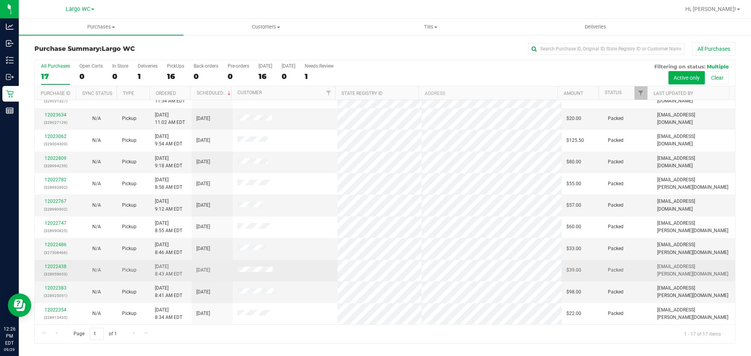 The height and width of the screenshot is (356, 751). Describe the element at coordinates (214, 93) in the screenshot. I see `a: Scheduled` at that location.